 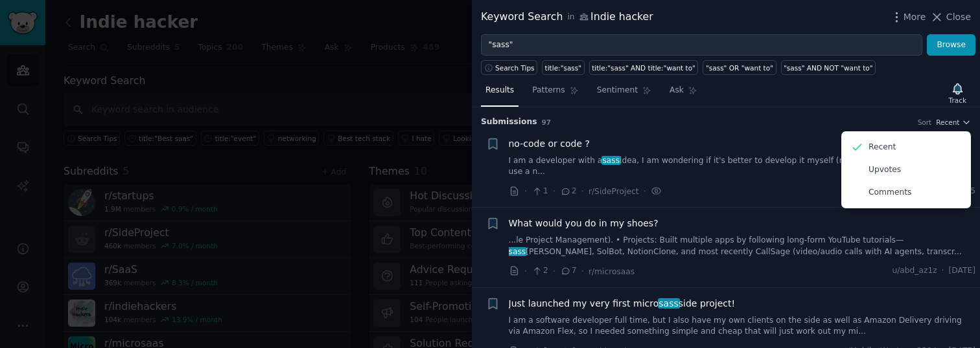 What do you see at coordinates (885, 170) in the screenshot?
I see `p: Upvotes` at bounding box center [885, 170].